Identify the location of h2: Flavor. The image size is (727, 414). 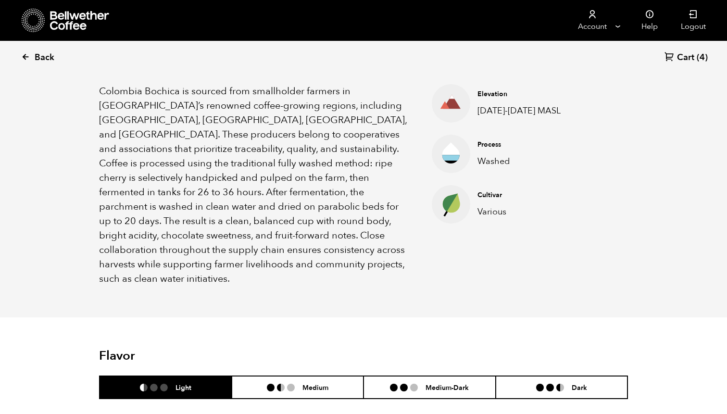
(187, 356).